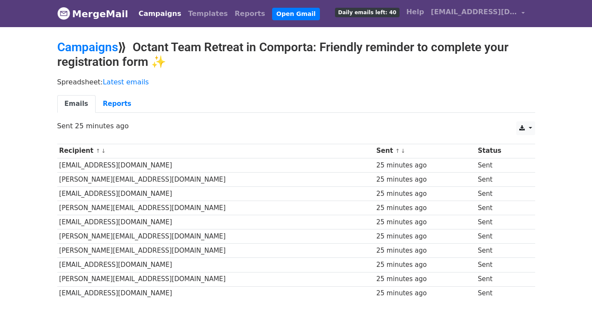  What do you see at coordinates (296, 126) in the screenshot?
I see `p: Sent 25 minutes ago` at bounding box center [296, 126].